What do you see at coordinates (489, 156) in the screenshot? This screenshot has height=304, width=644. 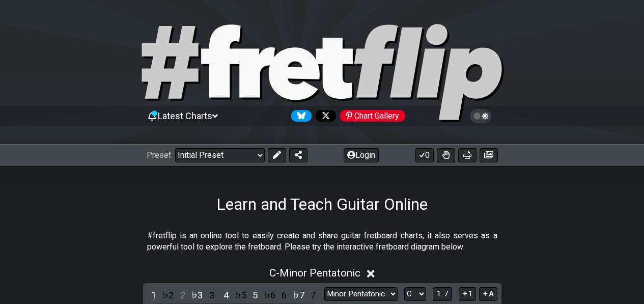 I see `button: Create image` at bounding box center [489, 156].